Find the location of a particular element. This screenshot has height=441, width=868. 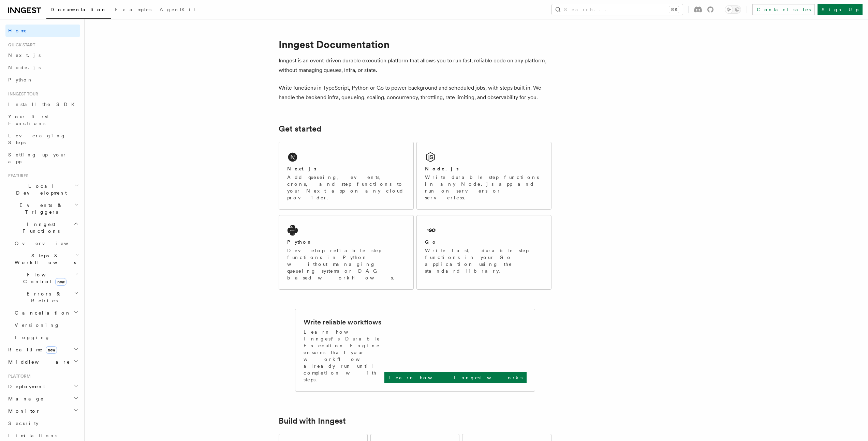

a: Node.js is located at coordinates (43, 68).